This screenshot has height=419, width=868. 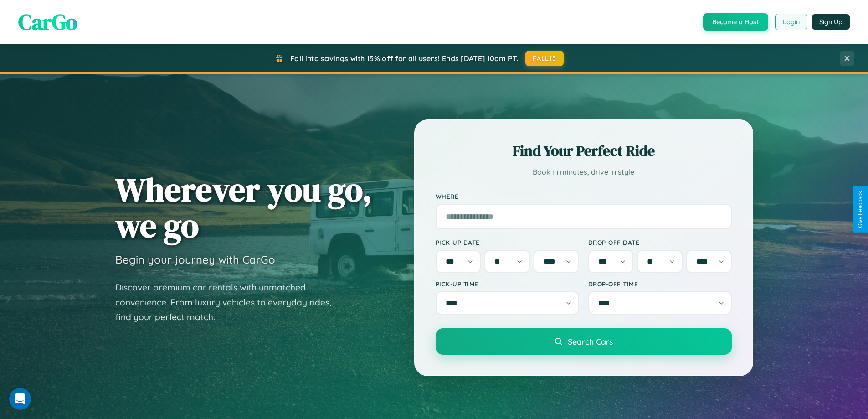 I want to click on div: Give Feedback, so click(x=860, y=209).